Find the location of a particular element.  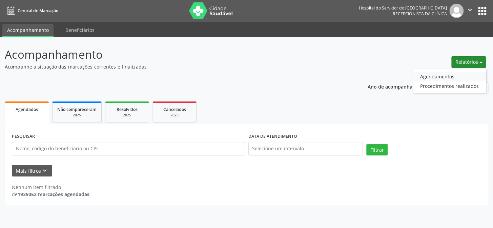

div: Nenhum item filtrado is located at coordinates (50, 187).